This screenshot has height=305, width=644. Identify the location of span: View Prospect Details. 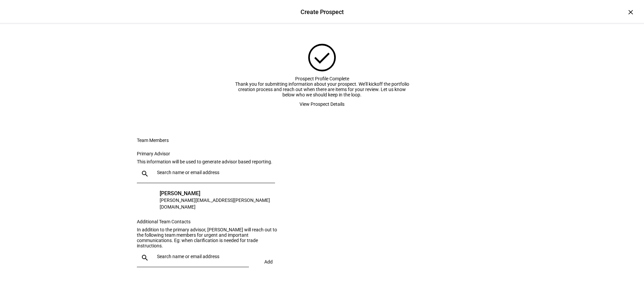
(322, 104).